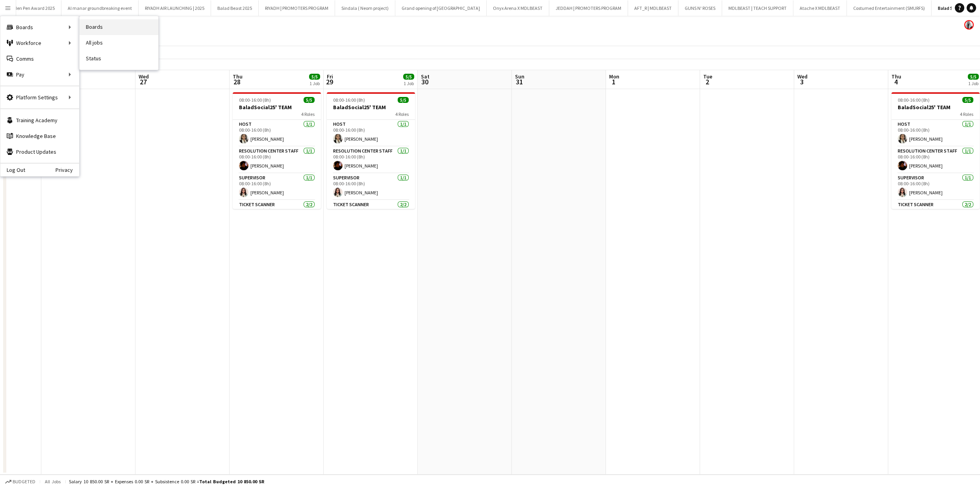 This screenshot has height=488, width=980. I want to click on button: JEDDAH | PROMOTERS PROGRAM, so click(589, 8).